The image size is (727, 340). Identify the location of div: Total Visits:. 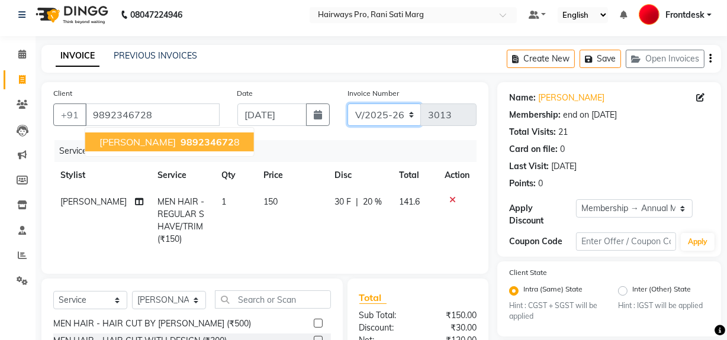
(532, 132).